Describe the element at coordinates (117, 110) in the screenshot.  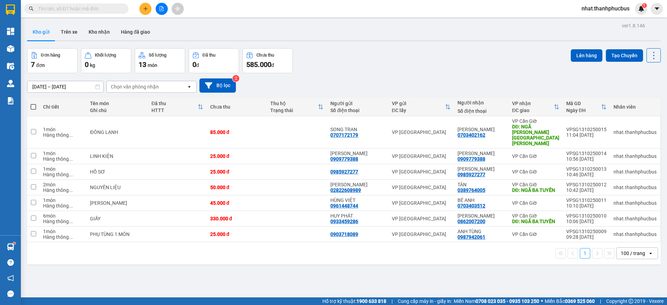
I see `div: Ghi chú` at that location.